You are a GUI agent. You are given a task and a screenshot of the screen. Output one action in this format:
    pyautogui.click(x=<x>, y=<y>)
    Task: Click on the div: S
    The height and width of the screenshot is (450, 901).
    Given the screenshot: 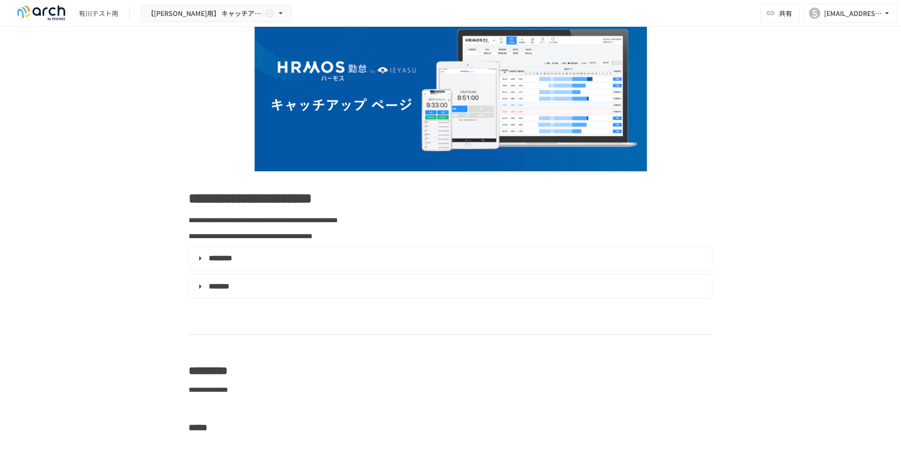 What is the action you would take?
    pyautogui.click(x=815, y=13)
    